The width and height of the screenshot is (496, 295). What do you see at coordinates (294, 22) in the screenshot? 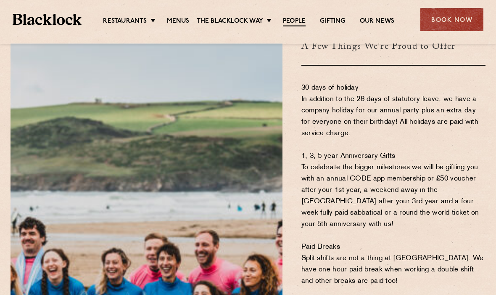
I see `a: People` at bounding box center [294, 22].